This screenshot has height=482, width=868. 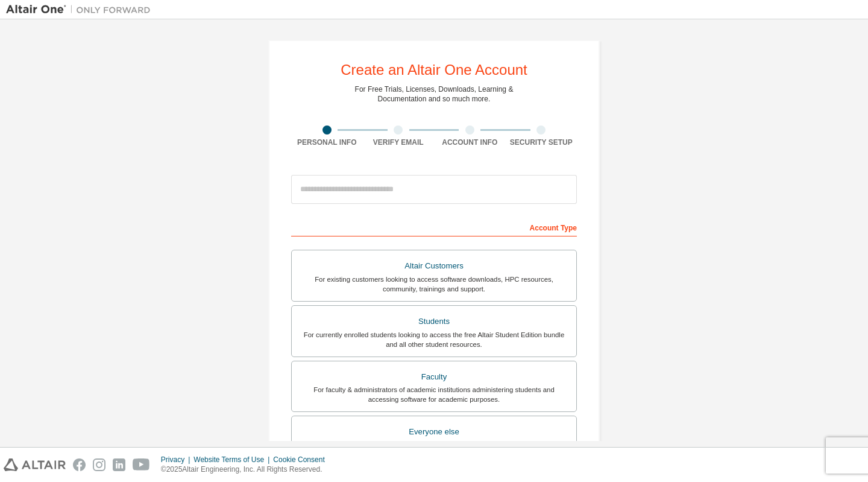 I want to click on img: Altair One, so click(x=81, y=10).